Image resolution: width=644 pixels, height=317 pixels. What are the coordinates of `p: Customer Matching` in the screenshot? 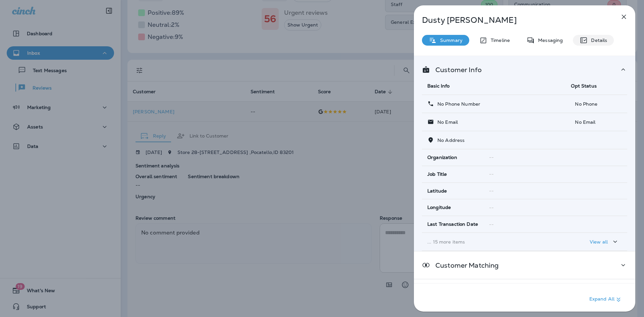 It's located at (464, 265).